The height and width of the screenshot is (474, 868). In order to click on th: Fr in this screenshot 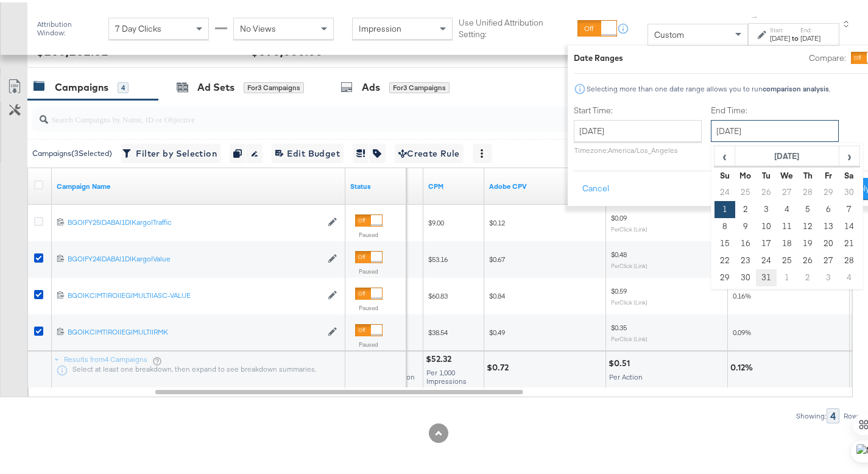, I will do `click(829, 173)`.